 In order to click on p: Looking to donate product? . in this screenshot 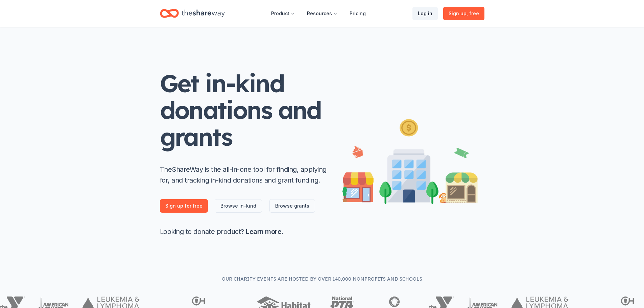, I will do `click(244, 232)`.